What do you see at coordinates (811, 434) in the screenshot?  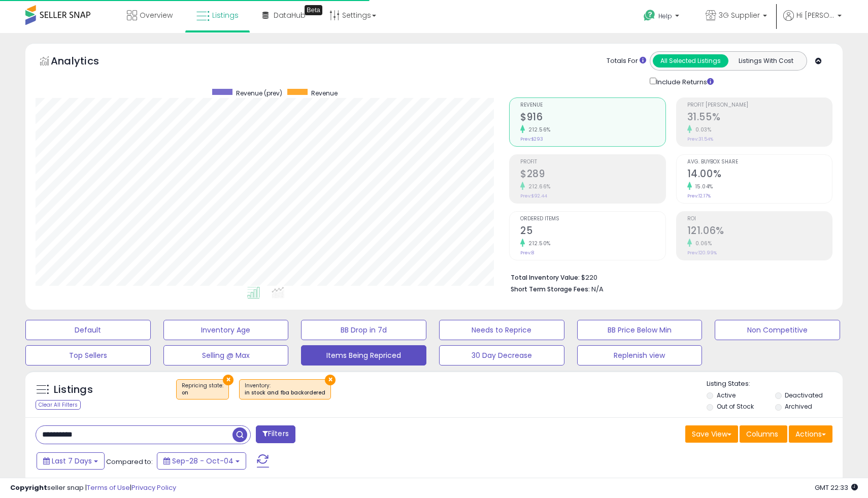 I see `button: Actions` at bounding box center [811, 434].